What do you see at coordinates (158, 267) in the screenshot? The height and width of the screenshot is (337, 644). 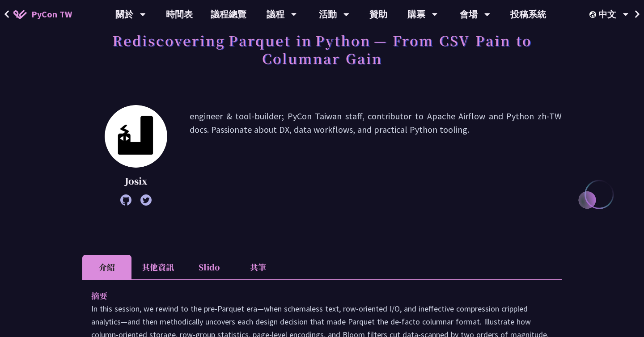 I see `li: 其他資訊` at bounding box center [158, 267].